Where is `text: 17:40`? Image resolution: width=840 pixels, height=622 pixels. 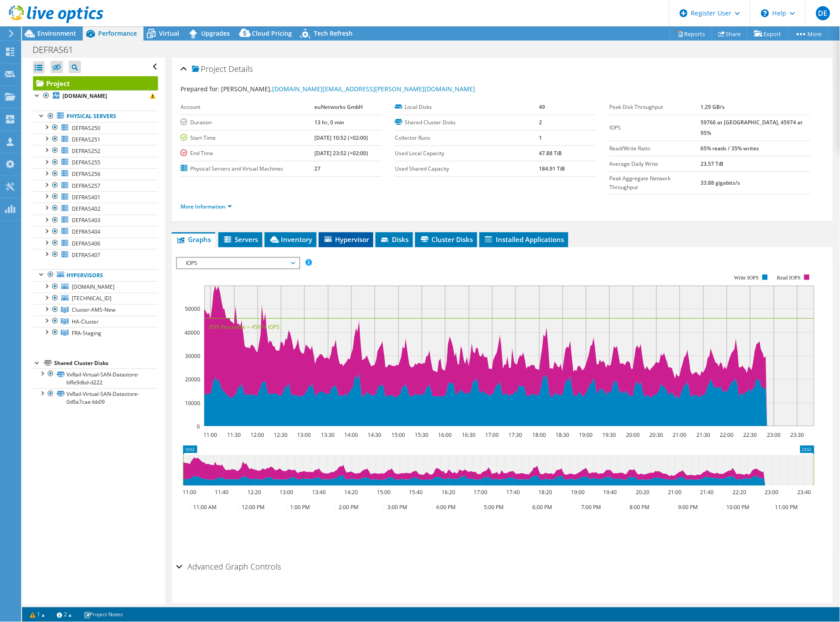 text: 17:40 is located at coordinates (513, 492).